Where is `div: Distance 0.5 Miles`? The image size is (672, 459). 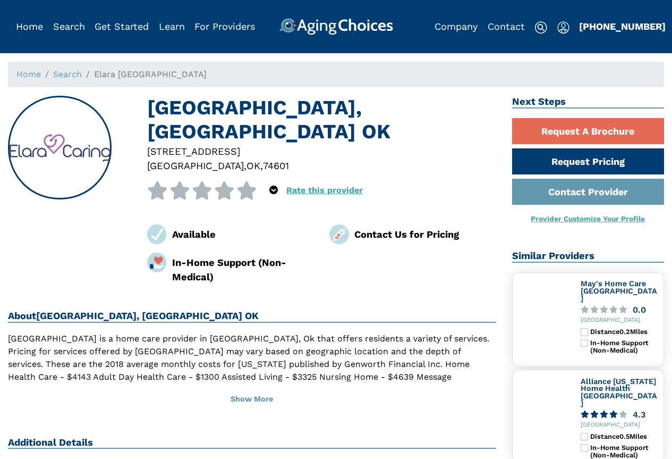 div: Distance 0.5 Miles is located at coordinates (625, 436).